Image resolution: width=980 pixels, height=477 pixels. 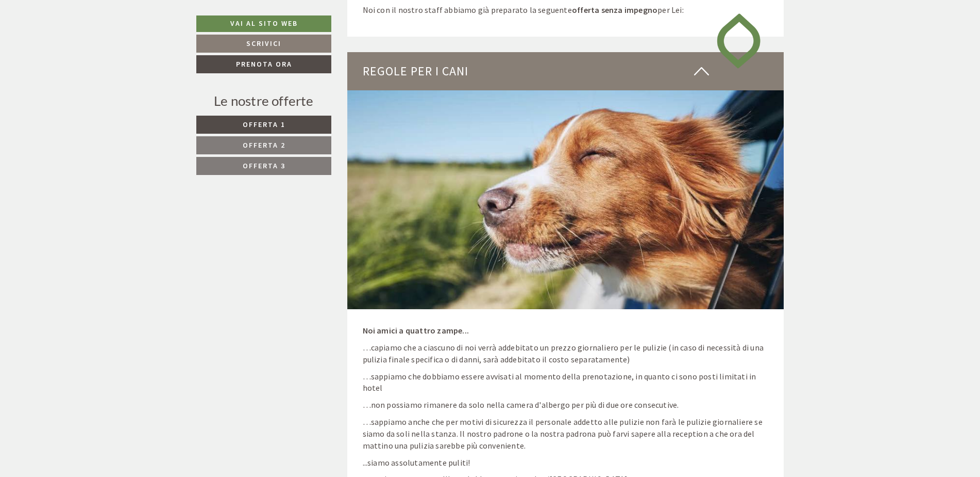 What do you see at coordinates (320, 54) in the screenshot?
I see `small: 15:45` at bounding box center [320, 54].